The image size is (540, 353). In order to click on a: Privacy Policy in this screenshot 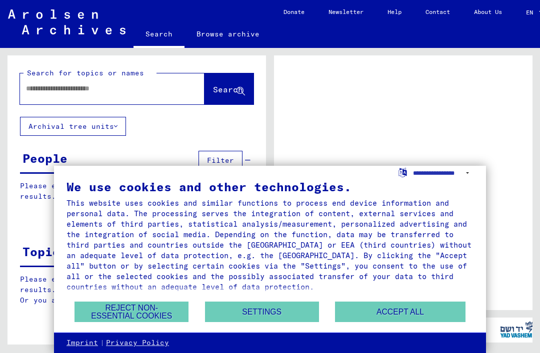, I will do `click(137, 343)`.